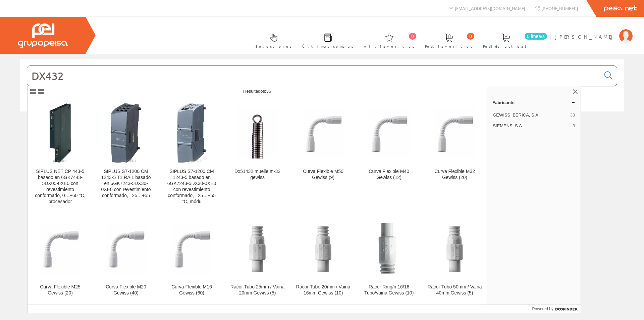 The height and width of the screenshot is (320, 644). Describe the element at coordinates (257, 174) in the screenshot. I see `div: Dx51432 muelle m-32 gewiss` at that location.